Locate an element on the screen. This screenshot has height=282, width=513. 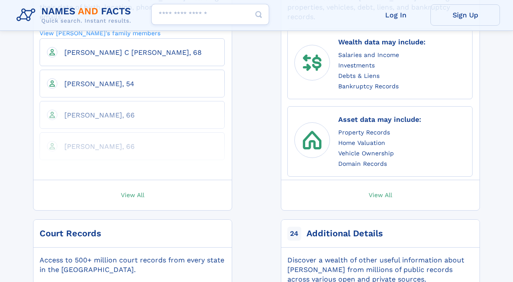
img: wealth is located at coordinates (312, 63).